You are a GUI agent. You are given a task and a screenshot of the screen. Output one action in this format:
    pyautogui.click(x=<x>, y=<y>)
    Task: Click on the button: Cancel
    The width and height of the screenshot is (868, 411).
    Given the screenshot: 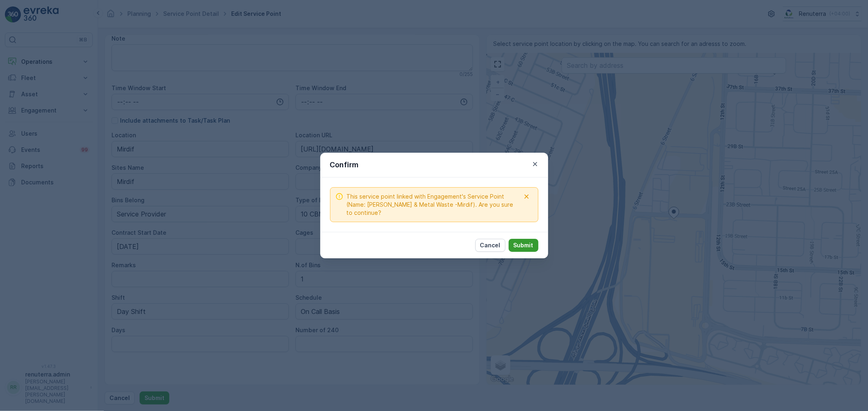 What is the action you would take?
    pyautogui.click(x=491, y=245)
    